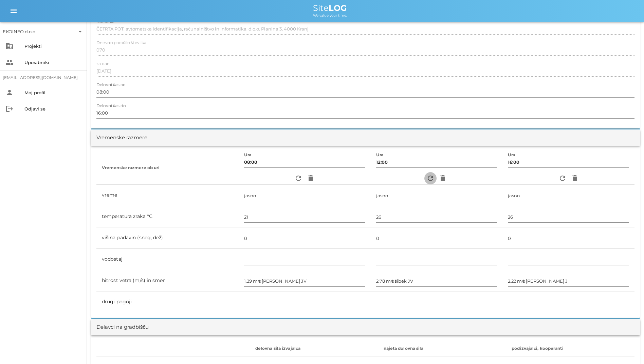  What do you see at coordinates (338, 8) in the screenshot?
I see `b: LOG` at bounding box center [338, 8].